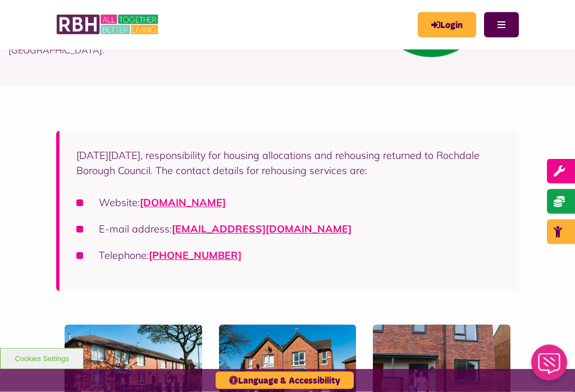 The image size is (575, 392). Describe the element at coordinates (447, 25) in the screenshot. I see `a: MyRBH` at that location.